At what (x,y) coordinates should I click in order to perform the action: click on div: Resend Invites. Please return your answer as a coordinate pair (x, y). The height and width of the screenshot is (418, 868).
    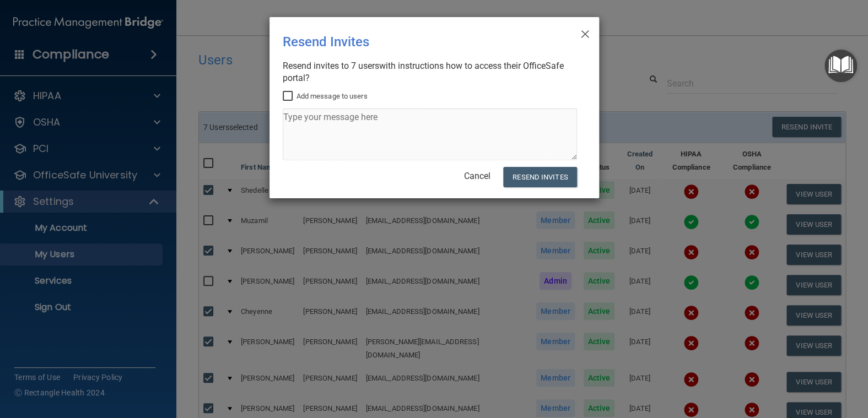
    Looking at the image, I should click on (411, 42).